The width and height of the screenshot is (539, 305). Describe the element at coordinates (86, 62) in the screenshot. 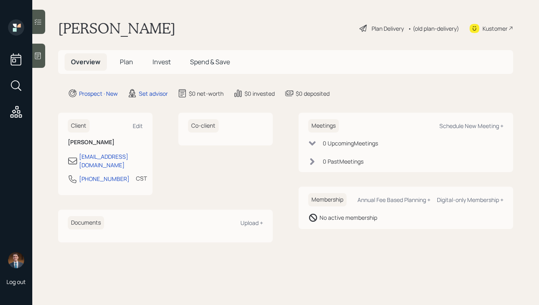

I see `span: Overview` at that location.